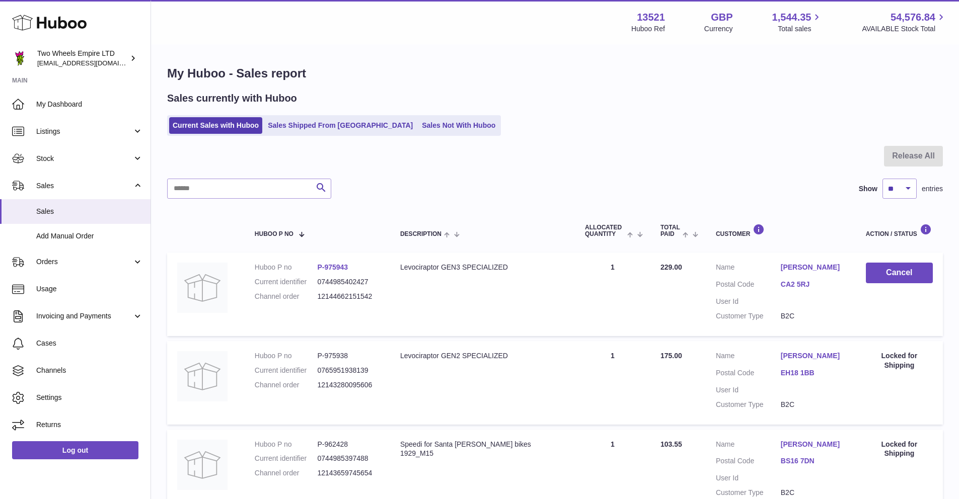  Describe the element at coordinates (215, 125) in the screenshot. I see `a: Current Sales with Huboo` at that location.